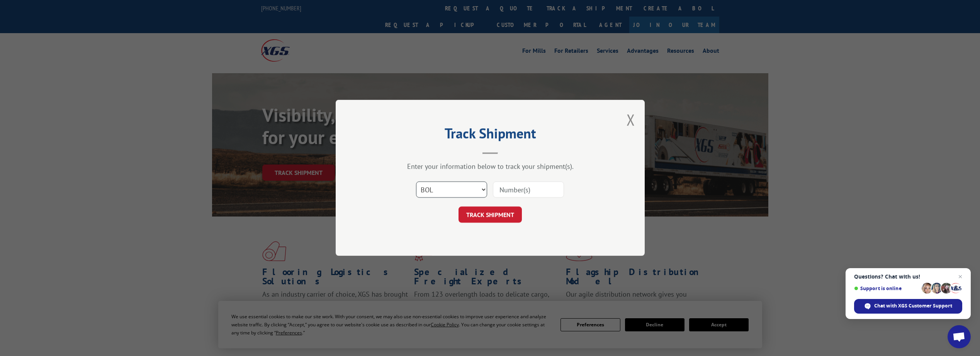 The height and width of the screenshot is (356, 980). Describe the element at coordinates (631, 120) in the screenshot. I see `button: Close modal` at that location.